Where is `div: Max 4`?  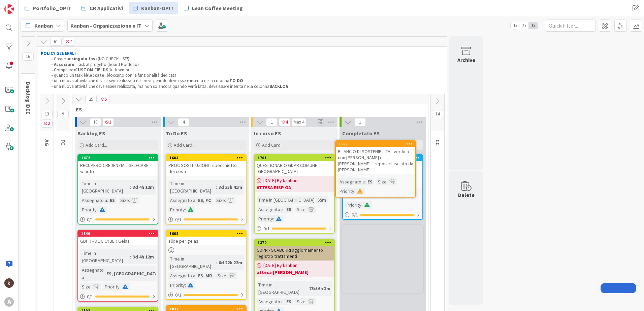
div: Max 4 is located at coordinates (299, 122).